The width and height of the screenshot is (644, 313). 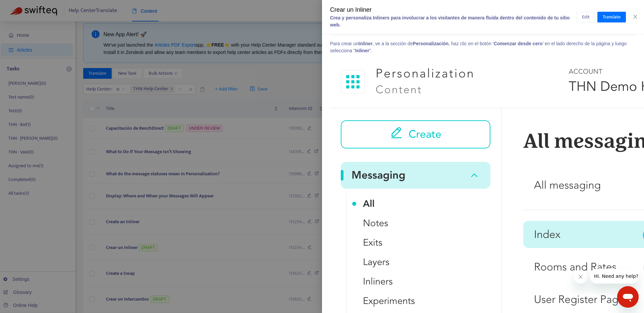 What do you see at coordinates (611, 17) in the screenshot?
I see `button: Translate` at bounding box center [611, 17].